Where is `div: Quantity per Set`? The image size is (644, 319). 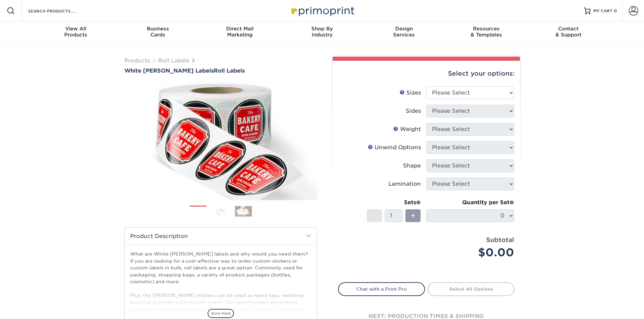 div: Quantity per Set is located at coordinates (470, 203).